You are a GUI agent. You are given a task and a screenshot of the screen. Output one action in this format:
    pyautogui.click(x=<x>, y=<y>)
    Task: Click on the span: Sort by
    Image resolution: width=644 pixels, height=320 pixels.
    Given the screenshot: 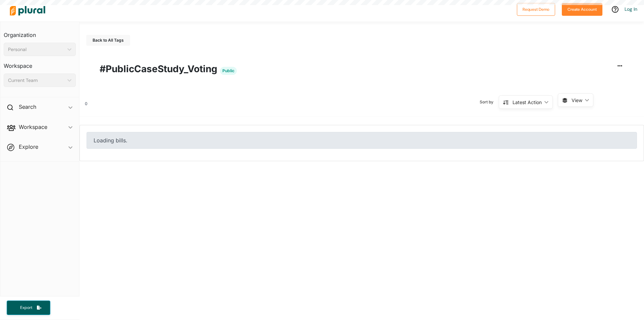 What is the action you would take?
    pyautogui.click(x=489, y=102)
    